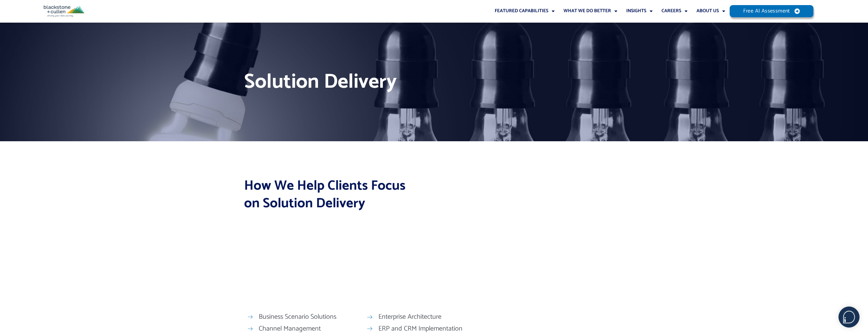 The height and width of the screenshot is (336, 868). Describe the element at coordinates (304, 317) in the screenshot. I see `a: Business Scenario Solutions` at that location.